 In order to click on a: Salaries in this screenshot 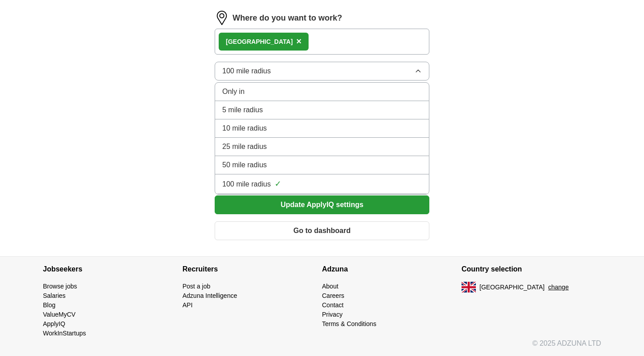, I will do `click(54, 296)`.